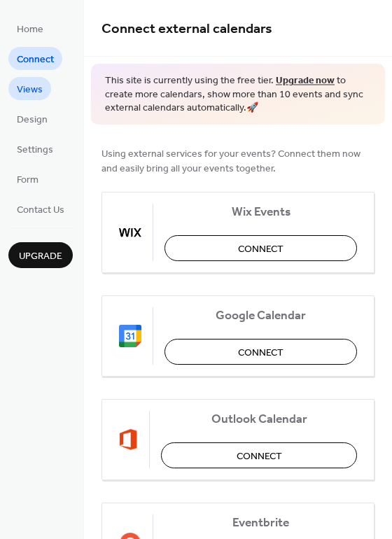 Image resolution: width=392 pixels, height=539 pixels. Describe the element at coordinates (238, 94) in the screenshot. I see `span: This site is currently using the free tier. to create more calendars, show more than 10 events an...` at that location.